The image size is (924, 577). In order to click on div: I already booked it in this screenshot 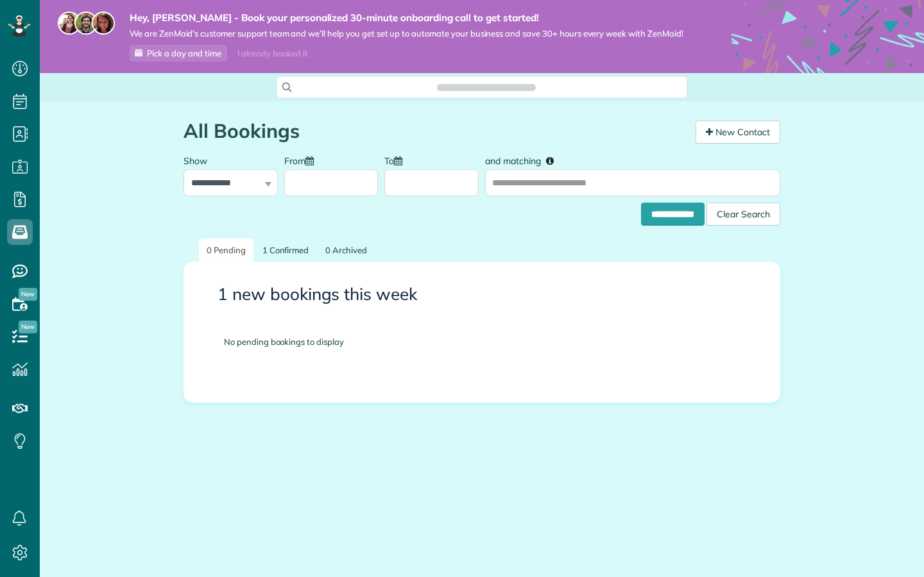, I will do `click(273, 53)`.